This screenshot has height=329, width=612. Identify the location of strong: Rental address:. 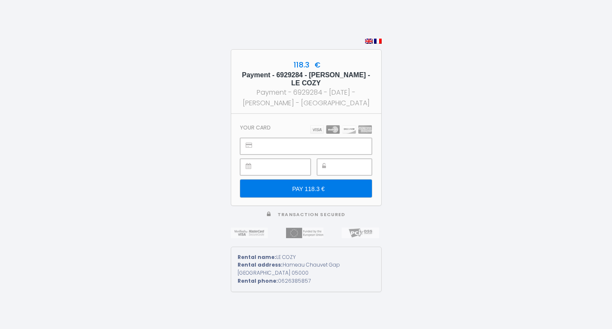
(260, 265).